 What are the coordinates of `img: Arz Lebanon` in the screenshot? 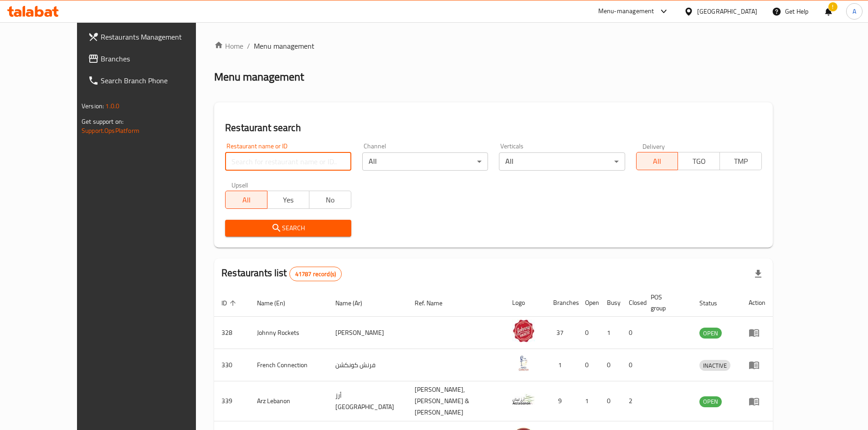 It's located at (524, 400).